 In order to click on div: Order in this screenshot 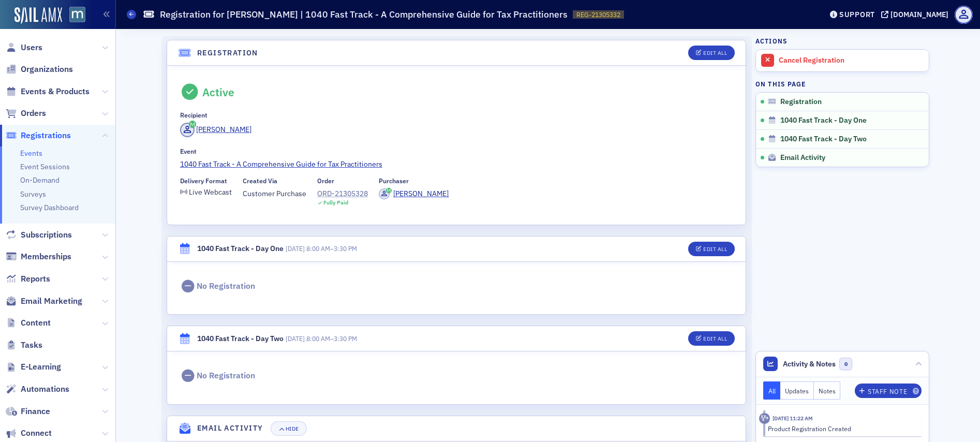, I will do `click(325, 181)`.